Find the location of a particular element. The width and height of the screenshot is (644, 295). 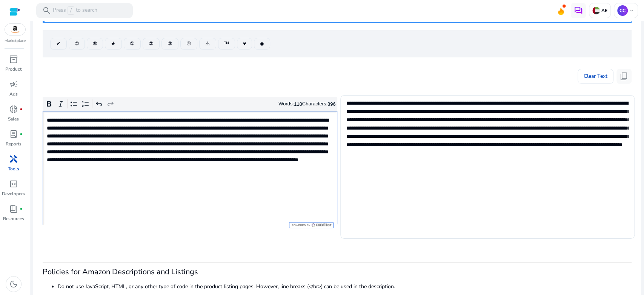

div: Rich Text Editor. Editing area: main. Press Alt+0 for help. is located at coordinates (190, 168).